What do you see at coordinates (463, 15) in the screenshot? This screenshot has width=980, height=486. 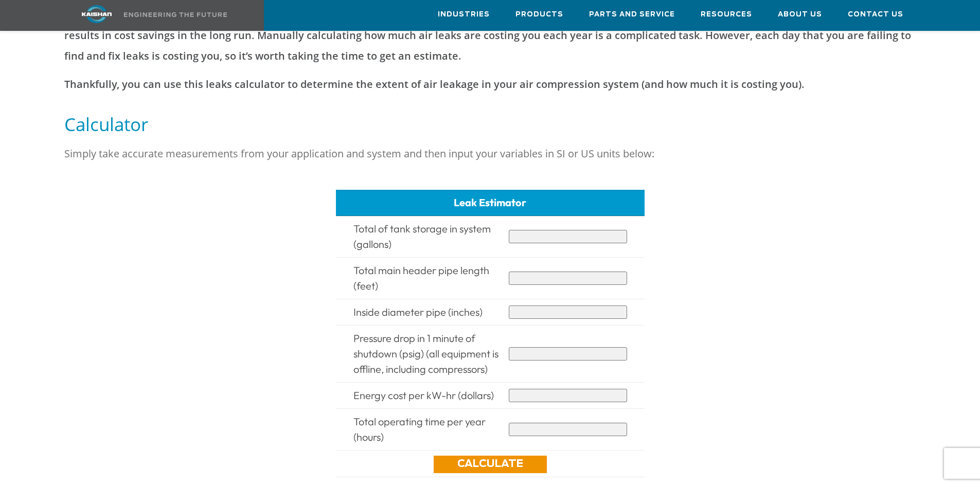 I see `a: Industries` at bounding box center [463, 15].